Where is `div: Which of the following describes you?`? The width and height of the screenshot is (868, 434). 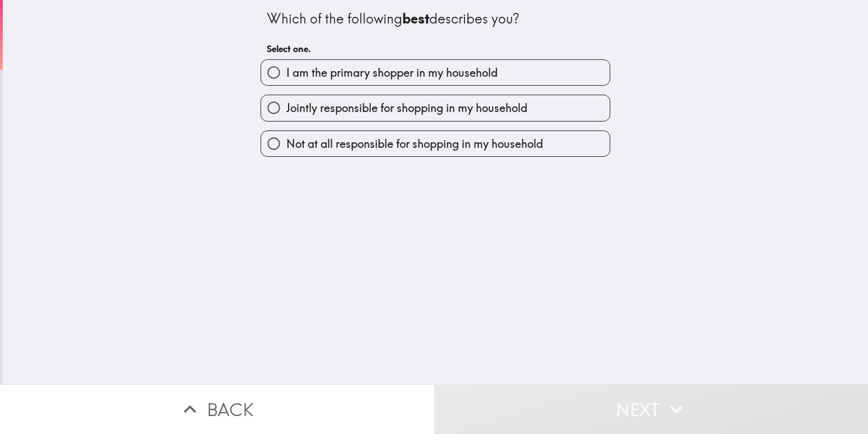
div: Which of the following describes you? is located at coordinates (435, 19).